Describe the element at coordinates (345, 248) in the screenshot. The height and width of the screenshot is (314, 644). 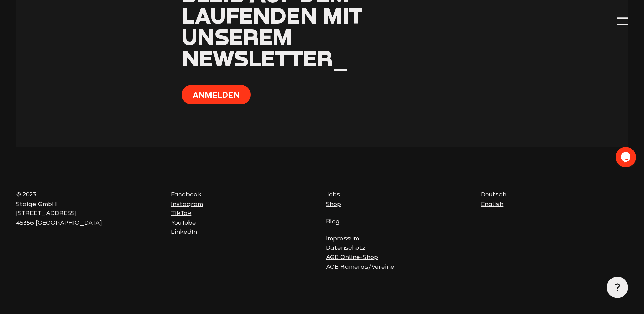
I see `a: Datenschutz` at that location.